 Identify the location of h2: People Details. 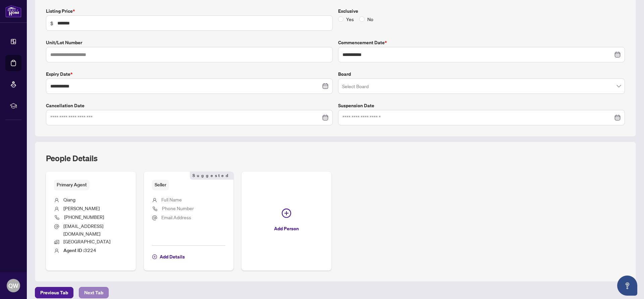
(72, 158).